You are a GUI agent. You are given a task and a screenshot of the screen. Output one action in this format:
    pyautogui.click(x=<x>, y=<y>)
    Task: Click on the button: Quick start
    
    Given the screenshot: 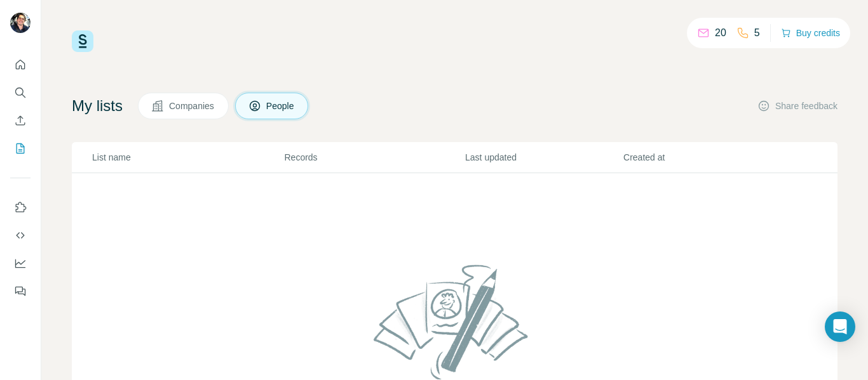 What is the action you would take?
    pyautogui.click(x=20, y=65)
    